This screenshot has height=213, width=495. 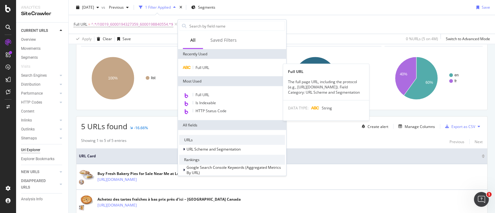 I want to click on text: 40%, so click(x=403, y=74).